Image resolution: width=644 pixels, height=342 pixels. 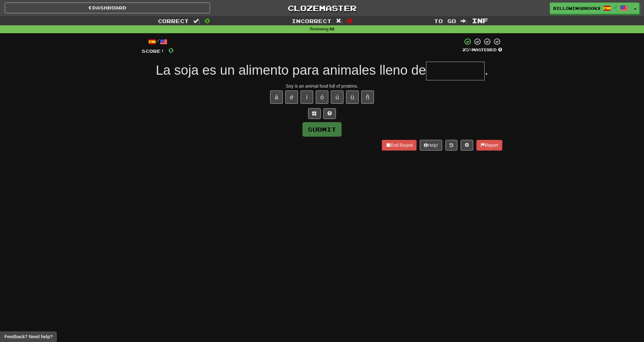 What do you see at coordinates (482, 50) in the screenshot?
I see `div: Mastered` at bounding box center [482, 50].